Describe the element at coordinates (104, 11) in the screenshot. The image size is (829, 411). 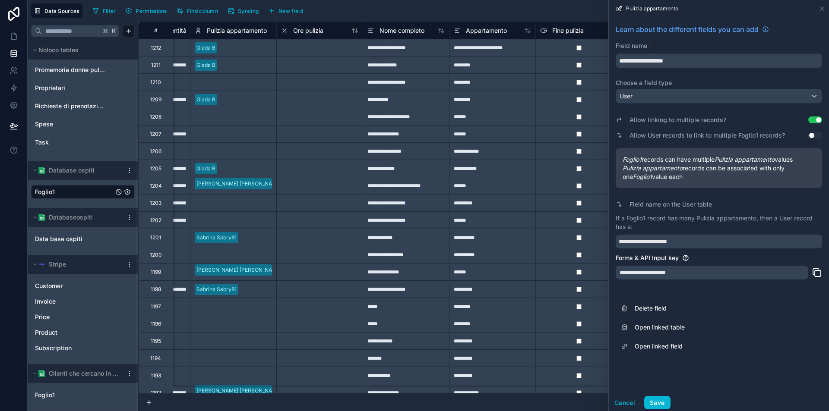
I see `button: Filter` at that location.